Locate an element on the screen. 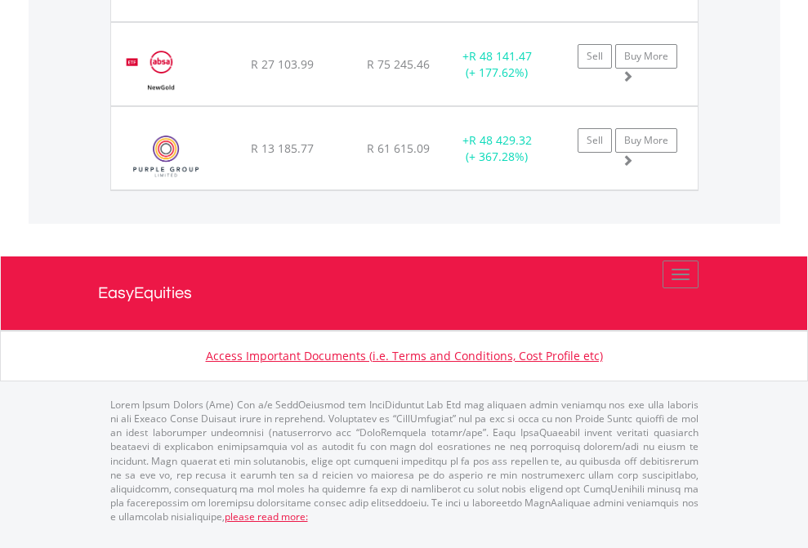  div: + (+ 177.62%) is located at coordinates (497, 65).